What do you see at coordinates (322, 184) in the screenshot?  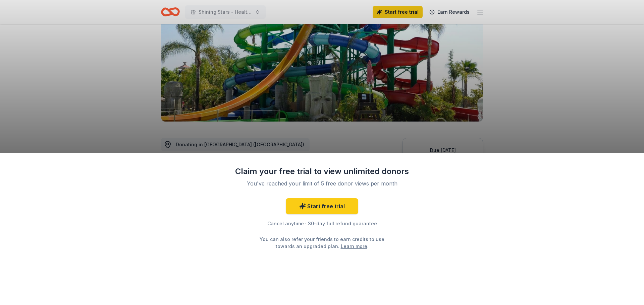 I see `div: You've reached your limit of 5 free donor views per month` at bounding box center [322, 184].